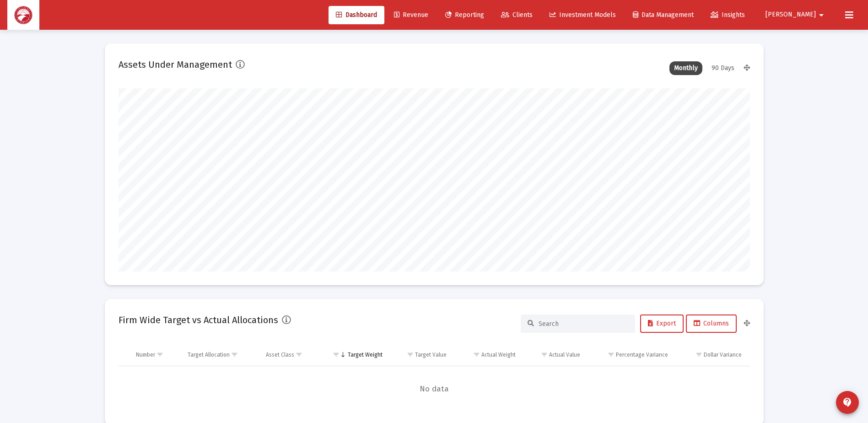  Describe the element at coordinates (611, 354) in the screenshot. I see `span: Show filter options for column 'Percentage Variance'` at that location.